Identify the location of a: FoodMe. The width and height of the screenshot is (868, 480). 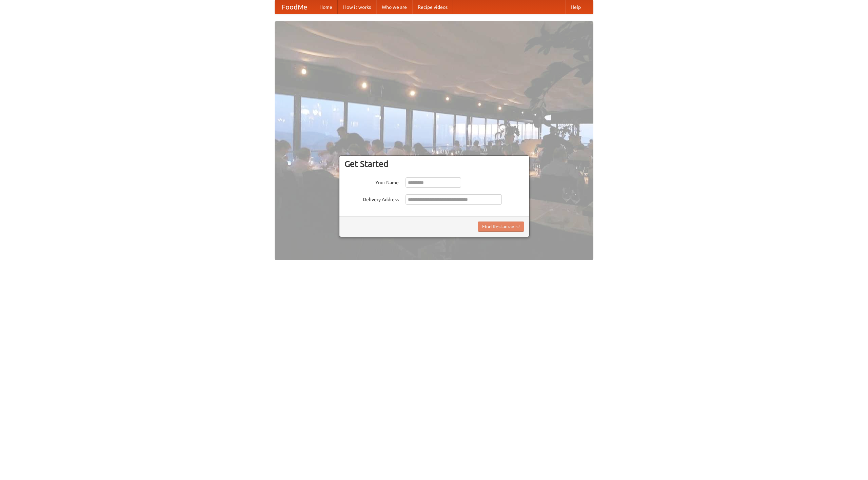
(294, 7).